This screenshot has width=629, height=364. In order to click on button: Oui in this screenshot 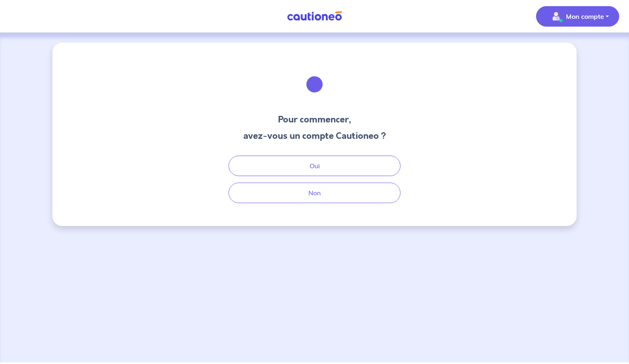, I will do `click(314, 166)`.